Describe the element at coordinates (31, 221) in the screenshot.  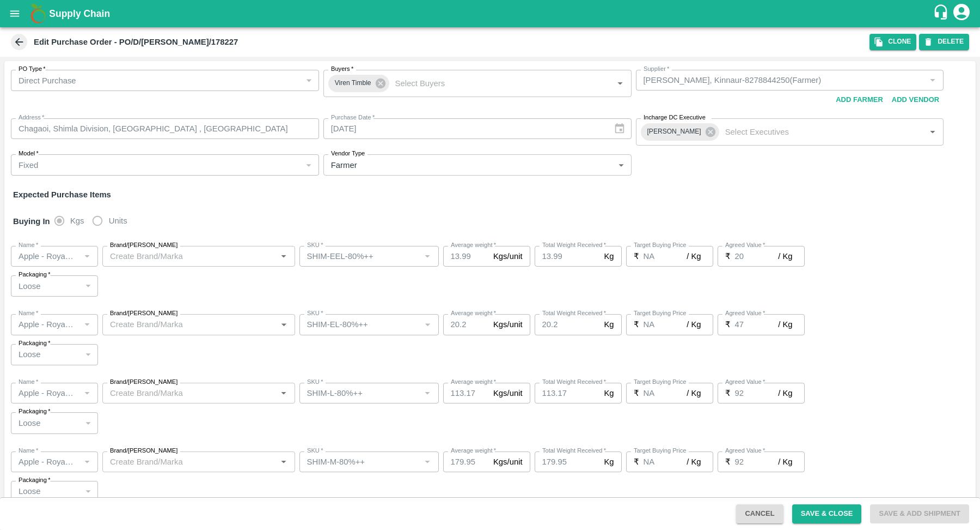
I see `h6: Buying In` at that location.